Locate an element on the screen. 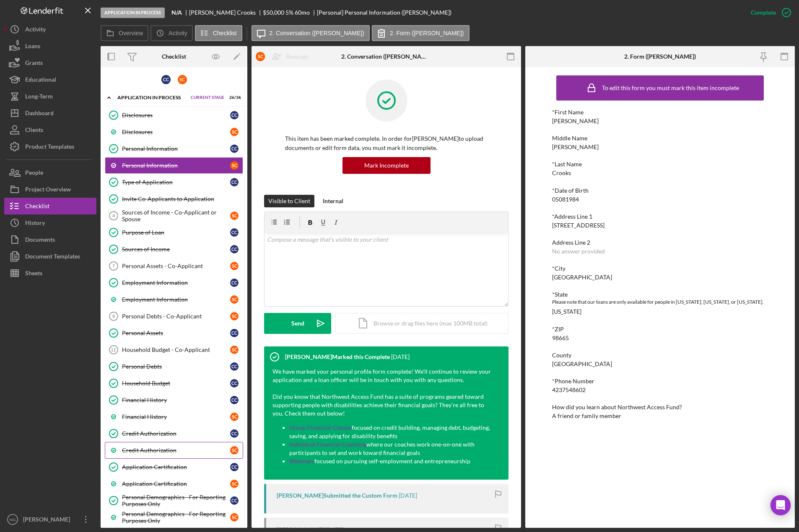 The width and height of the screenshot is (799, 532). a: DisclosuresCC is located at coordinates (174, 115).